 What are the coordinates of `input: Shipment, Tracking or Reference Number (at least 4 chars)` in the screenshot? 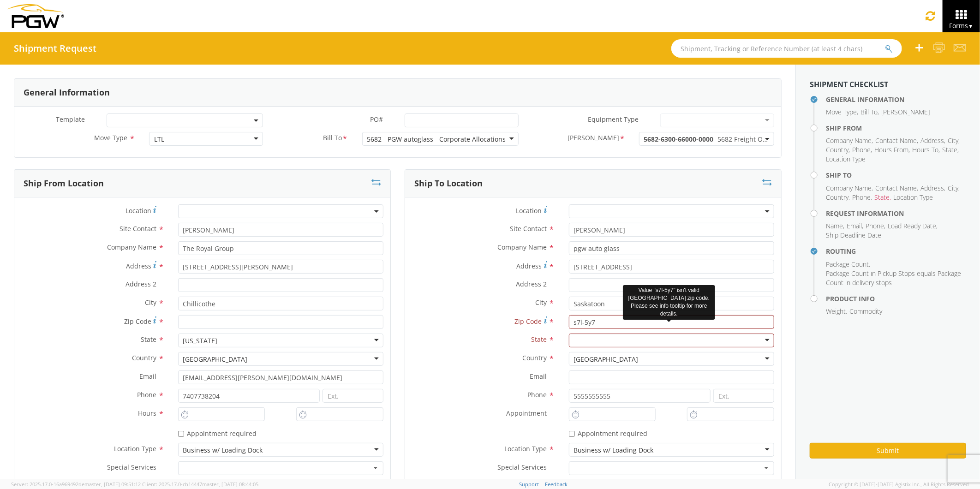 It's located at (786, 48).